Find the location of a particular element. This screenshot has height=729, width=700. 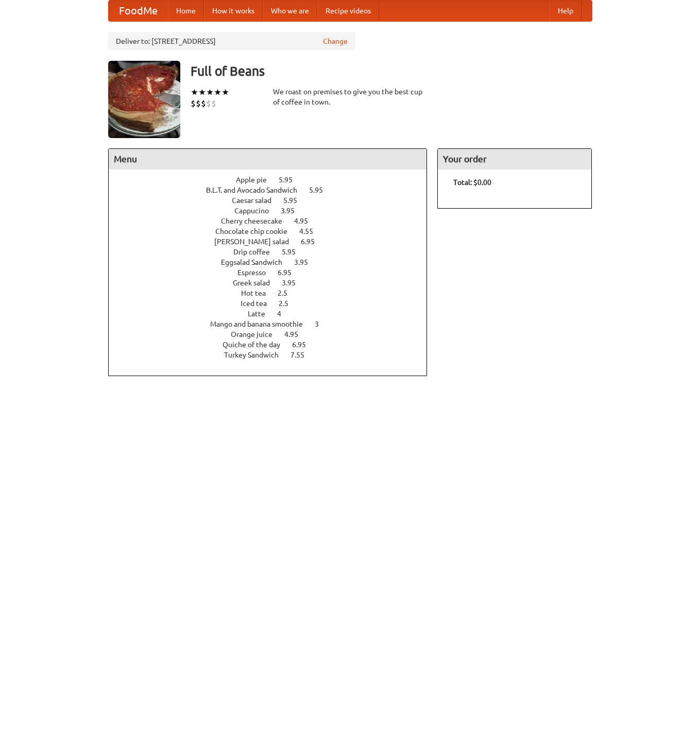

a: Who we are is located at coordinates (290, 11).